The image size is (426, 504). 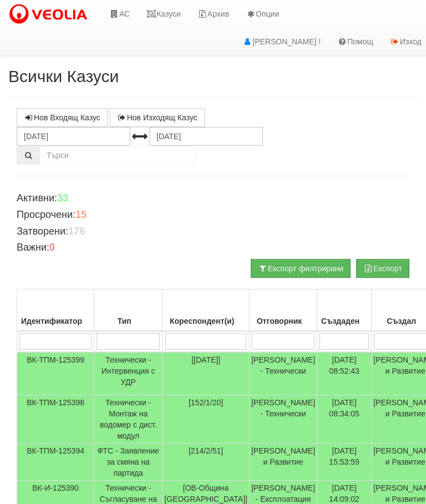 I want to click on h4: Просрочени:, so click(x=213, y=215).